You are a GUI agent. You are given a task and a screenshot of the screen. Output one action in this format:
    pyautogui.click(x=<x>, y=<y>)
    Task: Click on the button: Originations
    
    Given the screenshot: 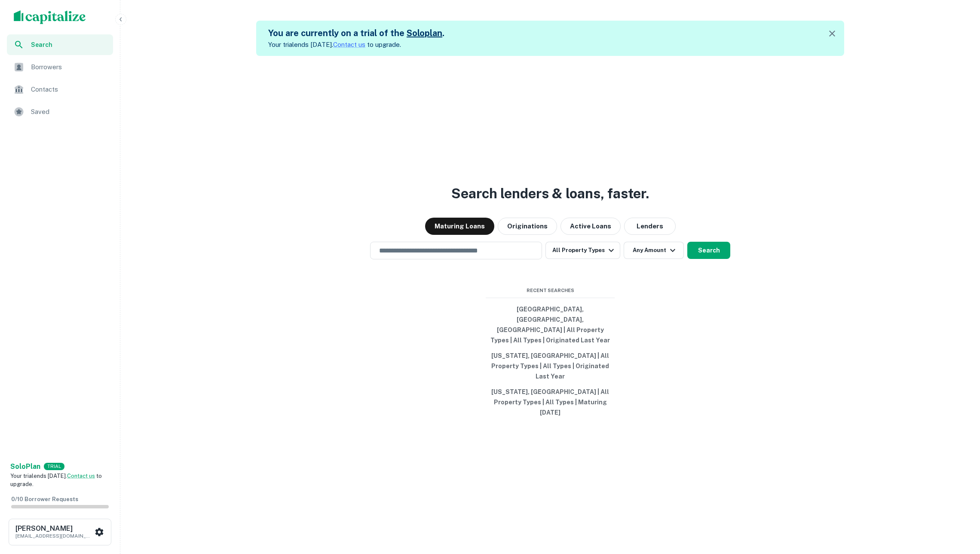 What is the action you would take?
    pyautogui.click(x=527, y=226)
    